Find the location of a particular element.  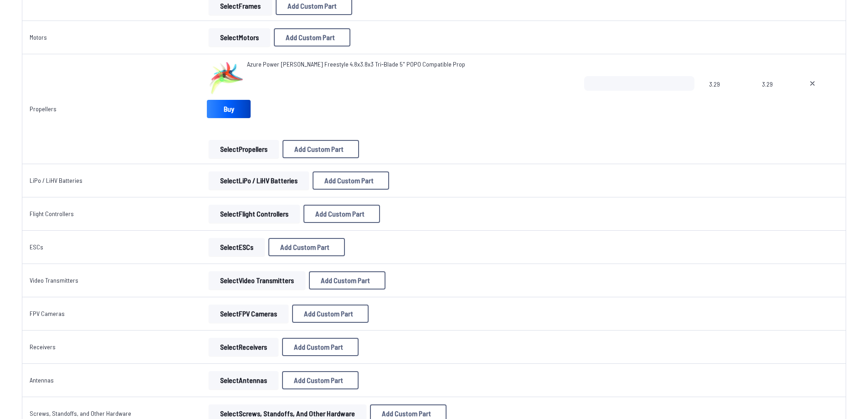

a: LiPo / LiHV Batteries is located at coordinates (56, 180).